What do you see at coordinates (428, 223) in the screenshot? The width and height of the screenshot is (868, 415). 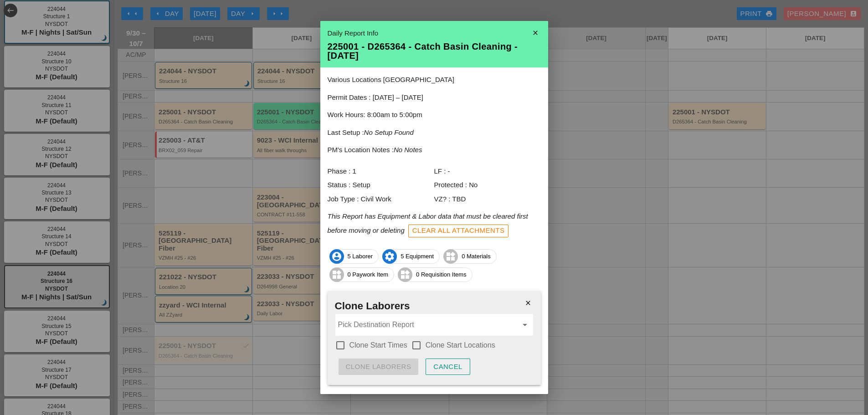 I see `i: This Report has Equipment & Labor data that must be cleared first before moving or deleting` at bounding box center [428, 223].